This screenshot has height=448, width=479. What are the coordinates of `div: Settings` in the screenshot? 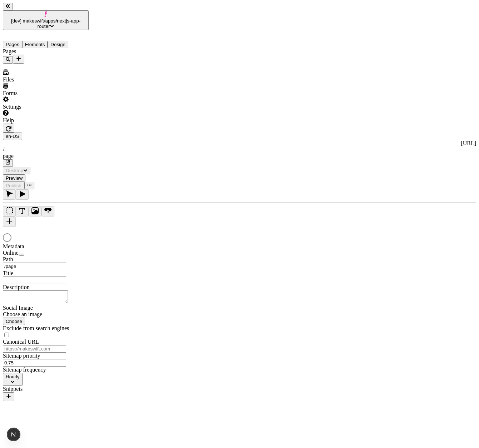 It's located at (46, 107).